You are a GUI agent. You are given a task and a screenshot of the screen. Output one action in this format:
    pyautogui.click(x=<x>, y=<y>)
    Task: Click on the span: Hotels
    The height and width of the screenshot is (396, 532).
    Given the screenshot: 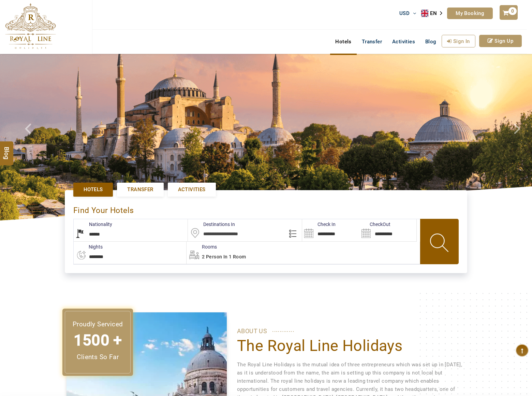 What is the action you would take?
    pyautogui.click(x=93, y=190)
    